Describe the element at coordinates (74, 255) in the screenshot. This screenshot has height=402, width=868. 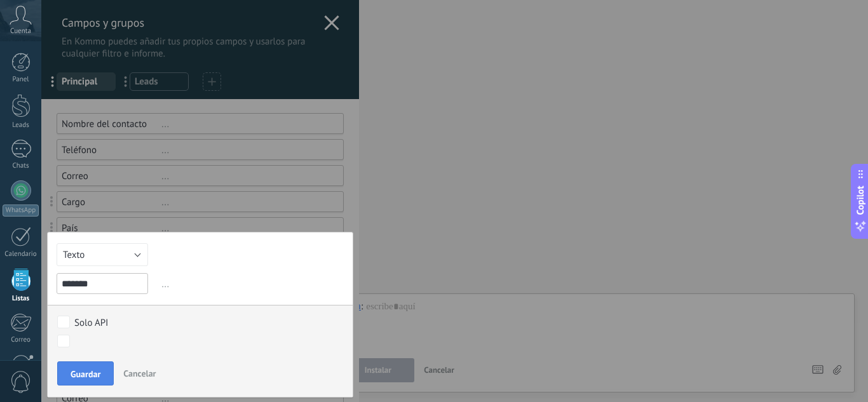
I see `span: Texto` at that location.